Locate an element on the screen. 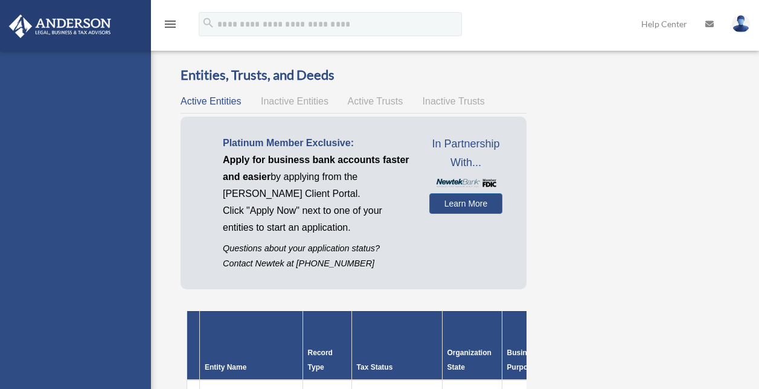 The image size is (759, 389). th: Business Purpose is located at coordinates (532, 345).